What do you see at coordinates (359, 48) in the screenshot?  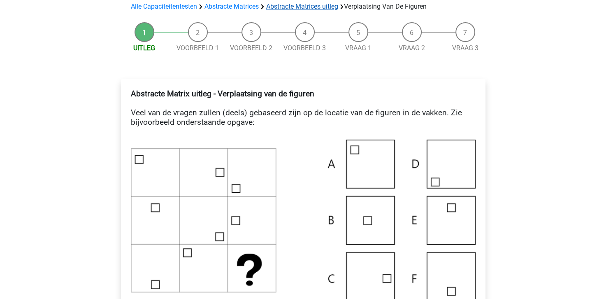 I see `a: Vraag 1` at bounding box center [359, 48].